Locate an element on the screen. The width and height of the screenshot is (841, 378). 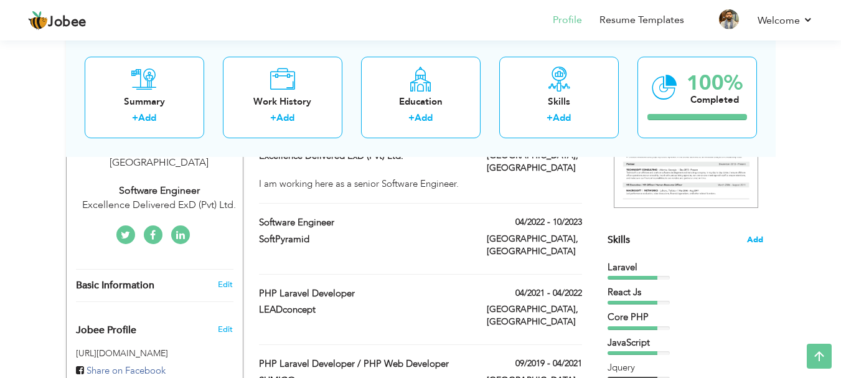
div: Enhance your career by creating a custom URL for your Jobee public profile. is located at coordinates (154, 327).